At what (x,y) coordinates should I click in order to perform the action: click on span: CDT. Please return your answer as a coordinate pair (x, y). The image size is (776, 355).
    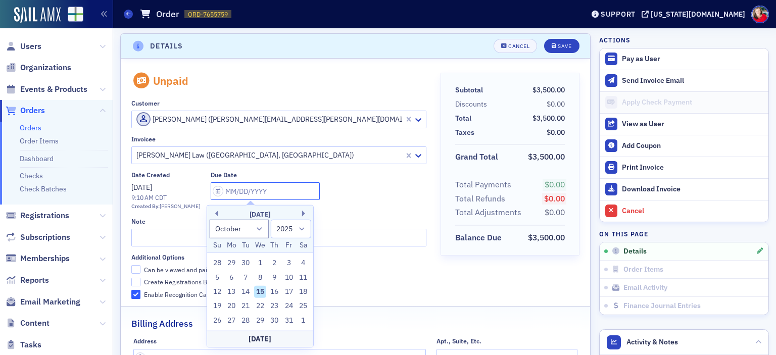
    Looking at the image, I should click on (160, 197).